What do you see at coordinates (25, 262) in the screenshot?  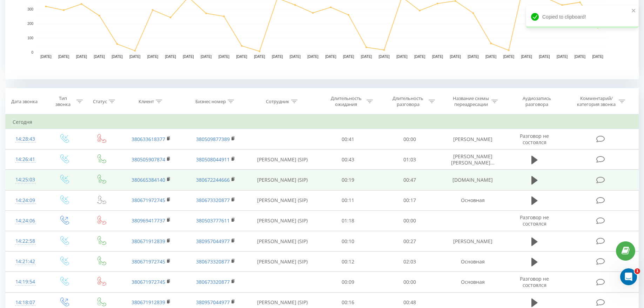 I see `div: 14:21:42` at bounding box center [25, 262].